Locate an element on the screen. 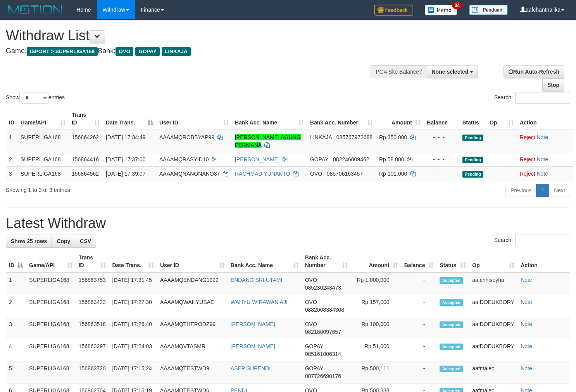  th: Balance: activate to sort column ascending is located at coordinates (419, 261).